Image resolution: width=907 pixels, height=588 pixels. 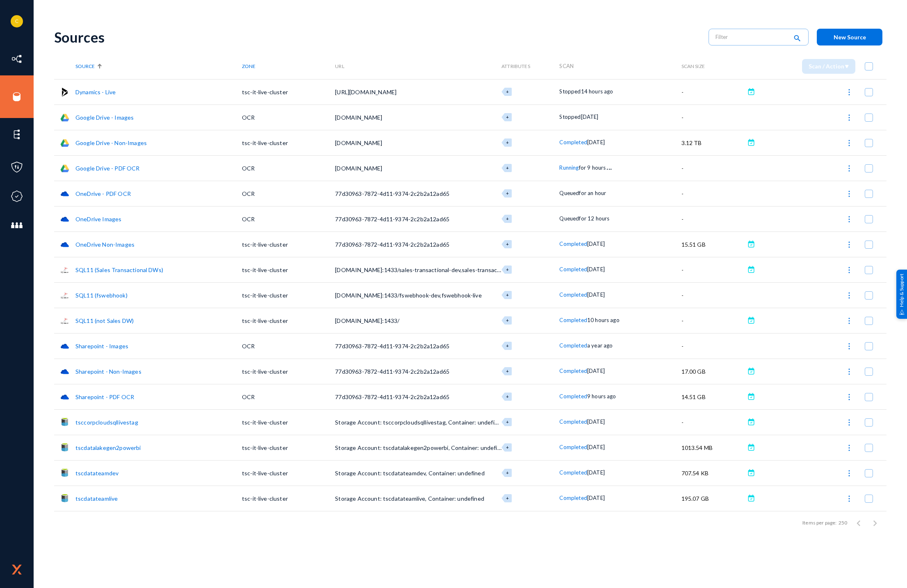 What do you see at coordinates (594, 219) in the screenshot?
I see `span: for 12 hours` at bounding box center [594, 219].